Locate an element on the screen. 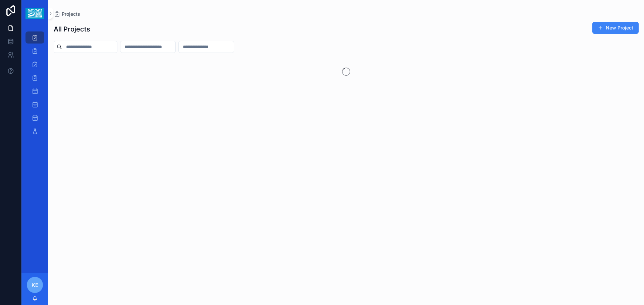 Image resolution: width=644 pixels, height=305 pixels. h1: All Projects is located at coordinates (72, 30).